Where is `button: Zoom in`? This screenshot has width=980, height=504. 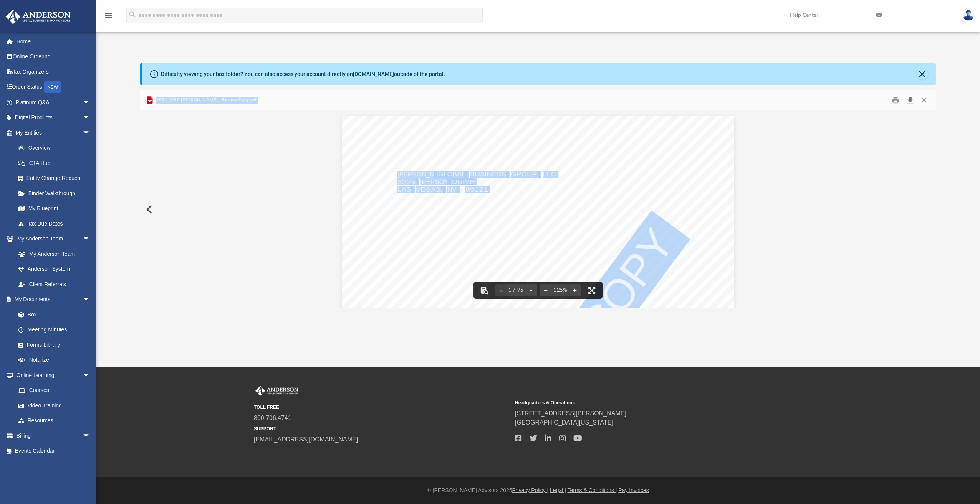 button: Zoom in is located at coordinates (575, 290).